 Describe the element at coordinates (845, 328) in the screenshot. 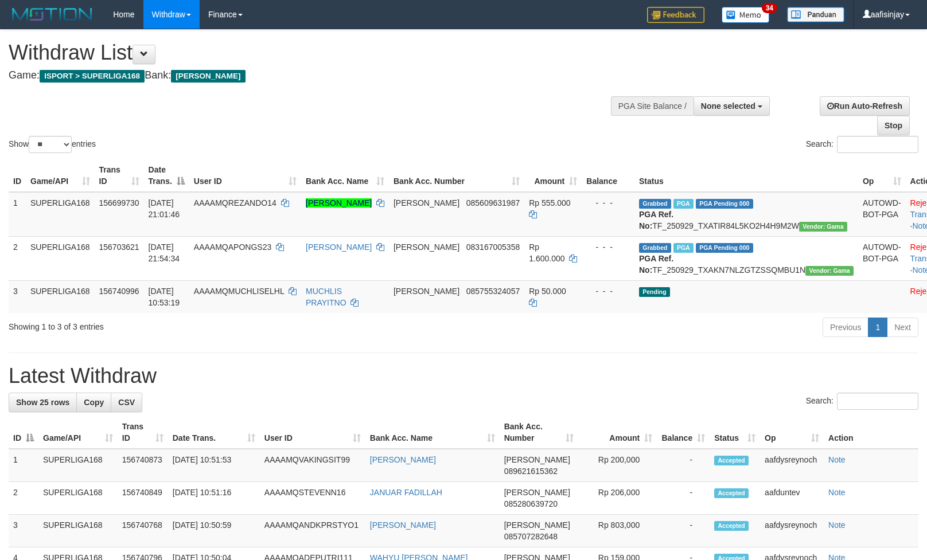

I see `a: Previous` at that location.